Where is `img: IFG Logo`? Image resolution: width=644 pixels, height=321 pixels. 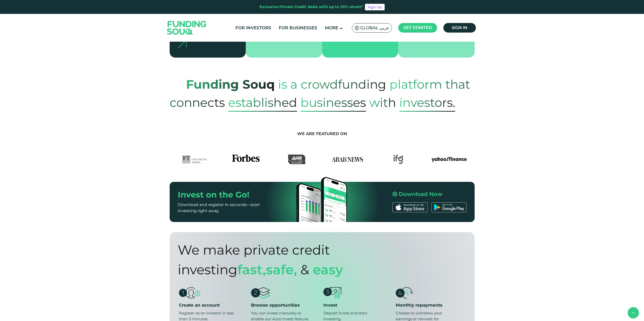
img: IFG Logo is located at coordinates (398, 159).